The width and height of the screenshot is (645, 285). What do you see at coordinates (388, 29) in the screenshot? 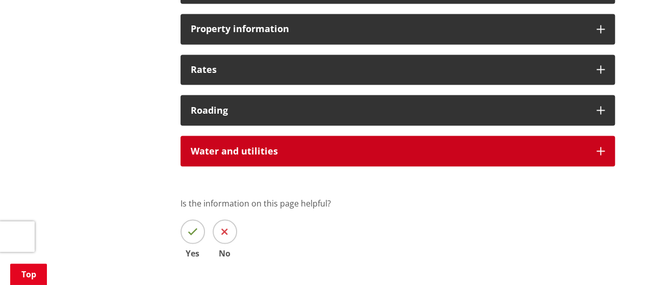
I see `h3: Property information` at bounding box center [388, 29].